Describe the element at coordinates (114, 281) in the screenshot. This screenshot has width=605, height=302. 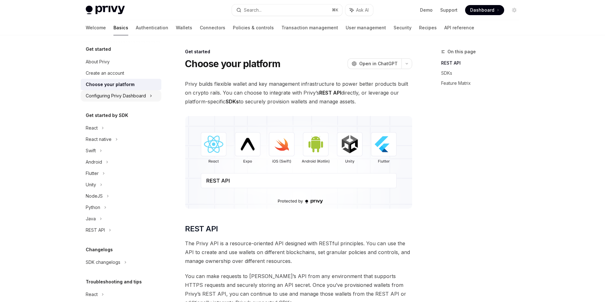
I see `h5: Troubleshooting and tips` at that location.